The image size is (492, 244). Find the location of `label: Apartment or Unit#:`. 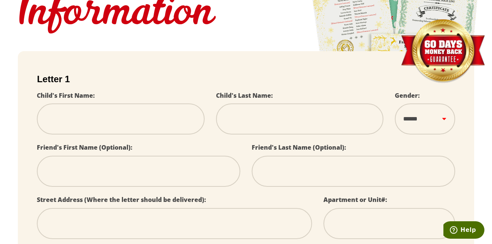

label: Apartment or Unit#: is located at coordinates (355, 200).